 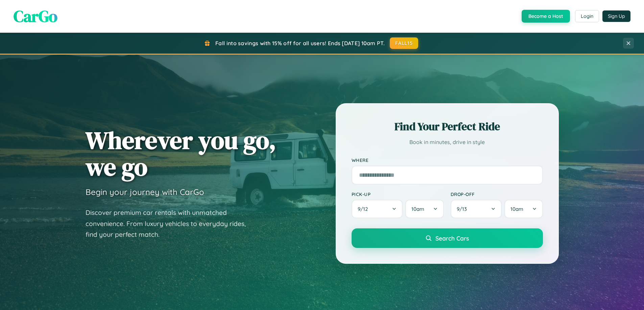 I want to click on h2: Find Your Perfect Ride, so click(x=447, y=126).